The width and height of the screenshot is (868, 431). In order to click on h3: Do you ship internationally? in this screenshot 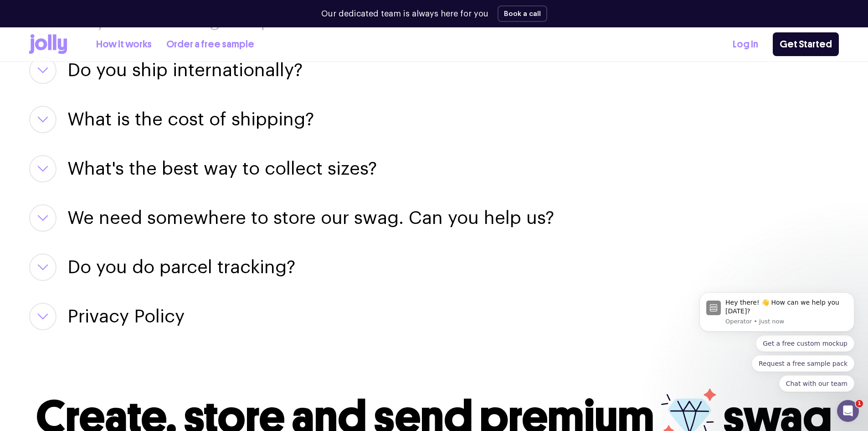, I will do `click(185, 70)`.